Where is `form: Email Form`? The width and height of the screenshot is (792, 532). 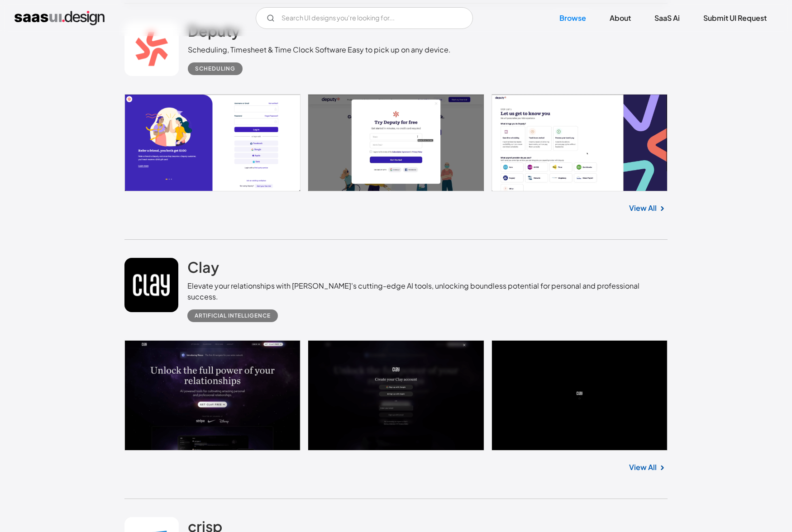
form: Email Form is located at coordinates (364, 18).